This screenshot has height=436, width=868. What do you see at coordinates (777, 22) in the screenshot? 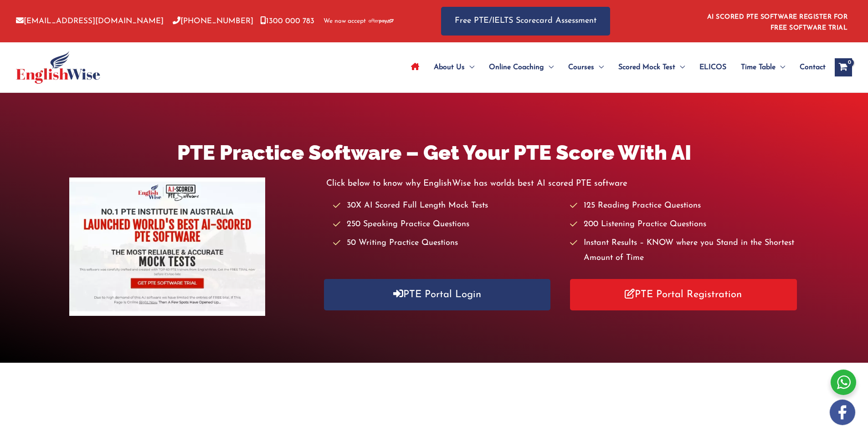
I see `a: AI SCORED PTE SOFTWARE REGISTER FOR FREE SOFTWARE TRIAL` at bounding box center [777, 22].